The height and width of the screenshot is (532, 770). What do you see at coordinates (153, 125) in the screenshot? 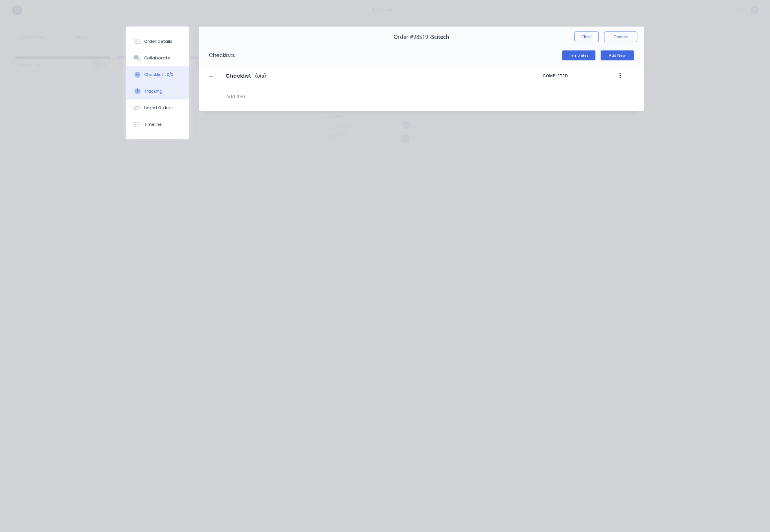
I see `div: Timeline` at bounding box center [153, 125].